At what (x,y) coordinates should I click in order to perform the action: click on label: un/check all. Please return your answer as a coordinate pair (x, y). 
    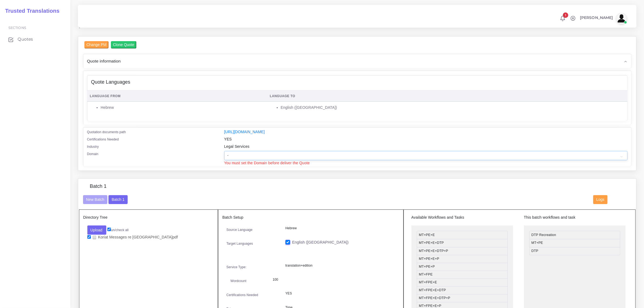
    Looking at the image, I should click on (118, 230).